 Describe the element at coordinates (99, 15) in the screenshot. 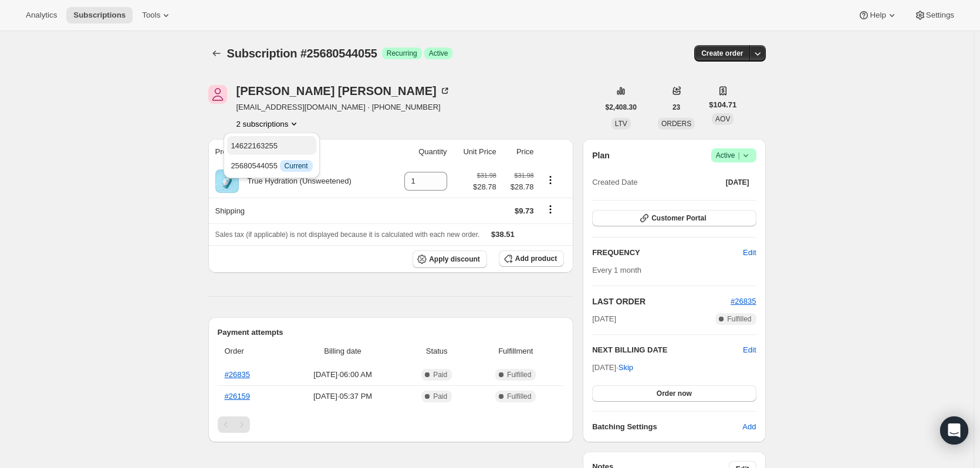

I see `span: Subscriptions` at that location.